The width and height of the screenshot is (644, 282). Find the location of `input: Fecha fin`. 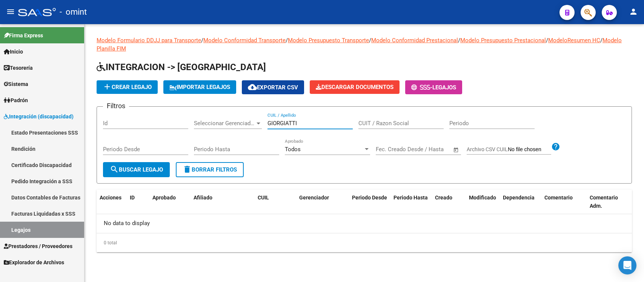

input: Fecha fin is located at coordinates (431, 149).